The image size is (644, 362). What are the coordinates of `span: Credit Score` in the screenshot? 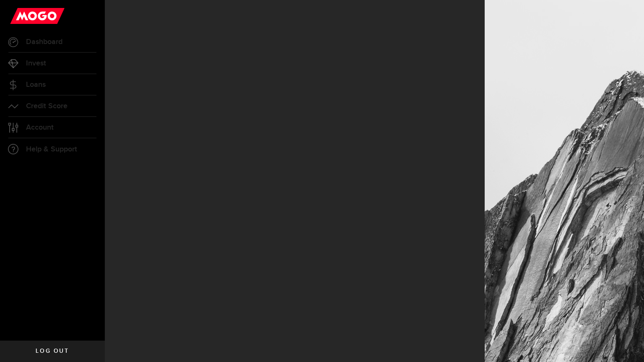 It's located at (46, 106).